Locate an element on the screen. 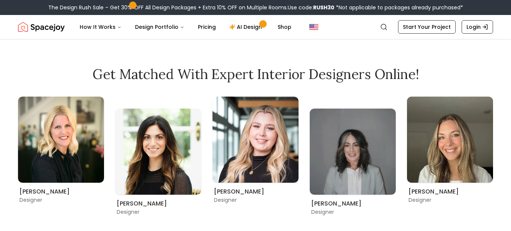 This screenshot has height=231, width=511. div: 5 / 9 is located at coordinates (255, 144).